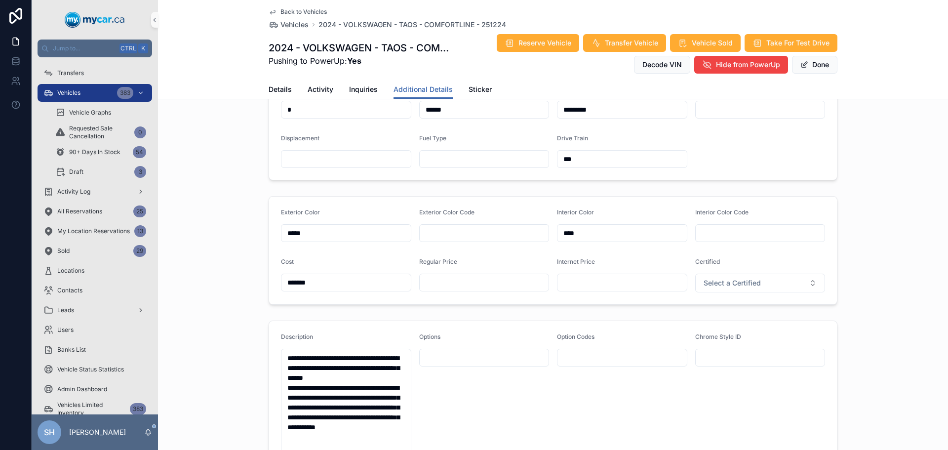  What do you see at coordinates (280, 89) in the screenshot?
I see `span: Details` at bounding box center [280, 89].